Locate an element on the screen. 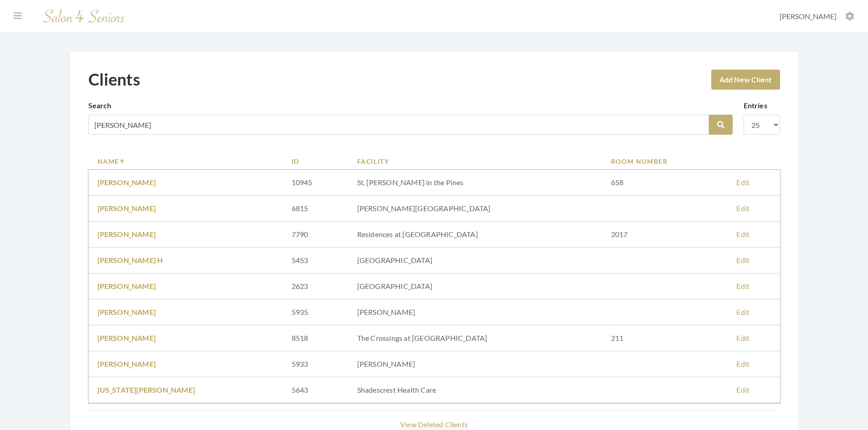 This screenshot has width=868, height=430. td: 5453 is located at coordinates (315, 260).